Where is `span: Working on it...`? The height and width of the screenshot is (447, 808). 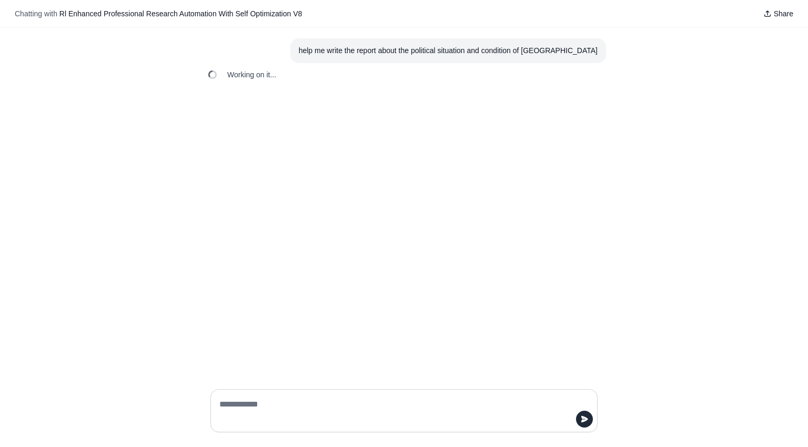 span: Working on it... is located at coordinates (251, 75).